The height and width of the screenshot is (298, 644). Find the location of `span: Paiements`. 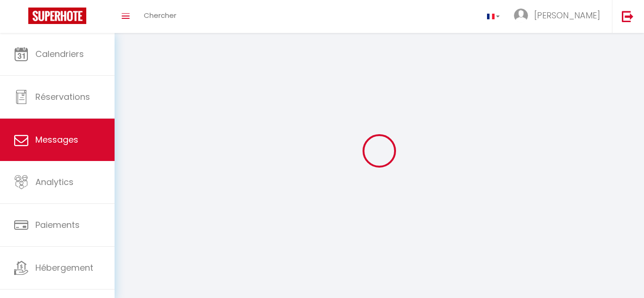

span: Paiements is located at coordinates (58, 224).